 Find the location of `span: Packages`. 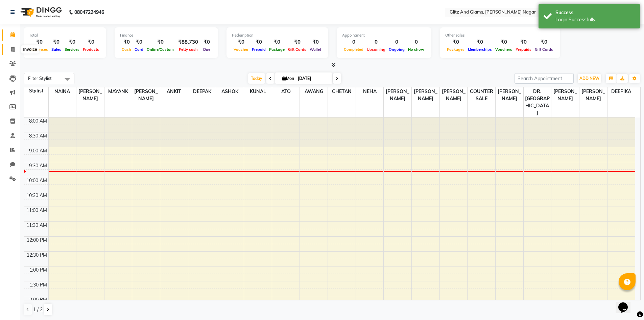

span: Packages is located at coordinates (456, 49).